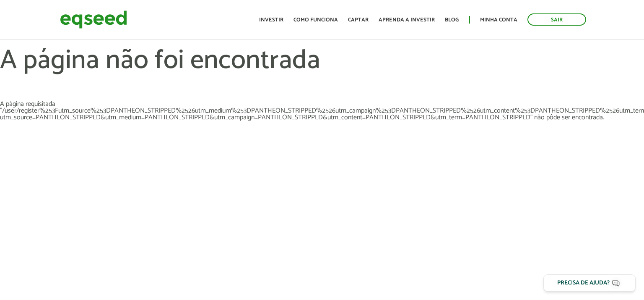 This screenshot has width=644, height=300. I want to click on a: Aprenda a investir, so click(407, 19).